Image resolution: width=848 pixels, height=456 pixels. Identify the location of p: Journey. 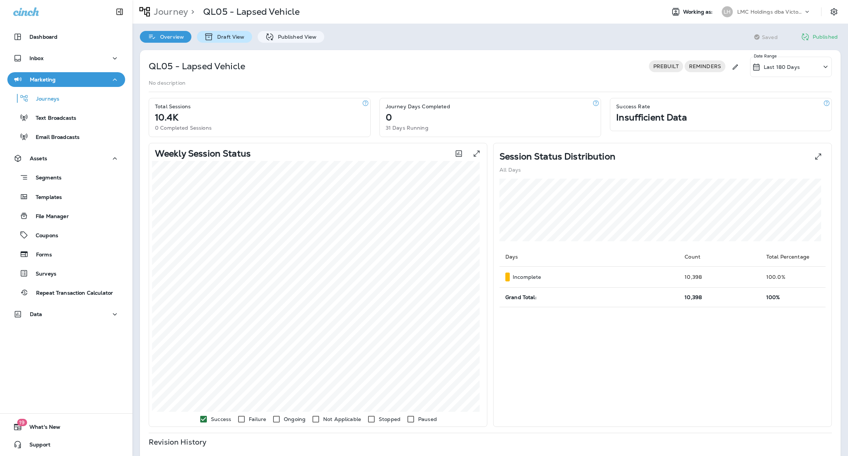
(169, 12).